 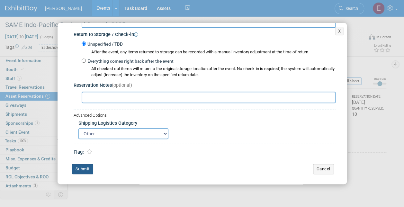 What do you see at coordinates (108, 123) in the screenshot?
I see `span: Shipping Logistics Category` at bounding box center [108, 123].